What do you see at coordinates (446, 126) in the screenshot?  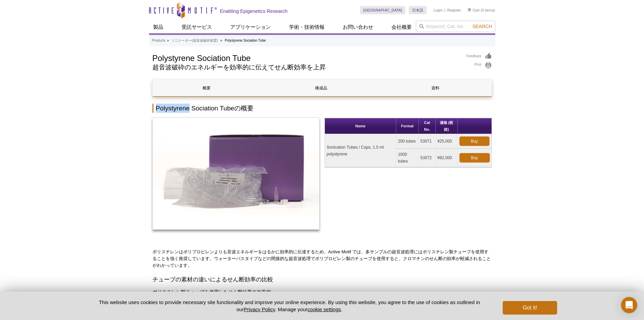 I see `th: 価格 (税抜)` at bounding box center [446, 126].